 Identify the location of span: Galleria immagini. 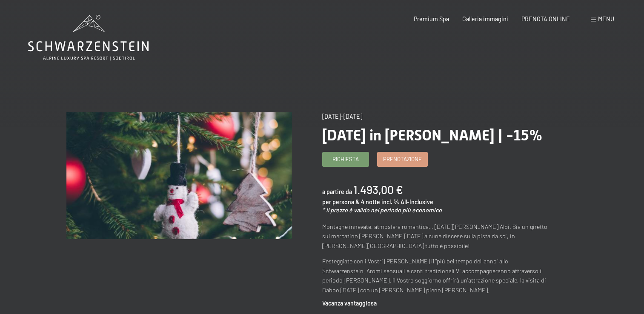
(485, 18).